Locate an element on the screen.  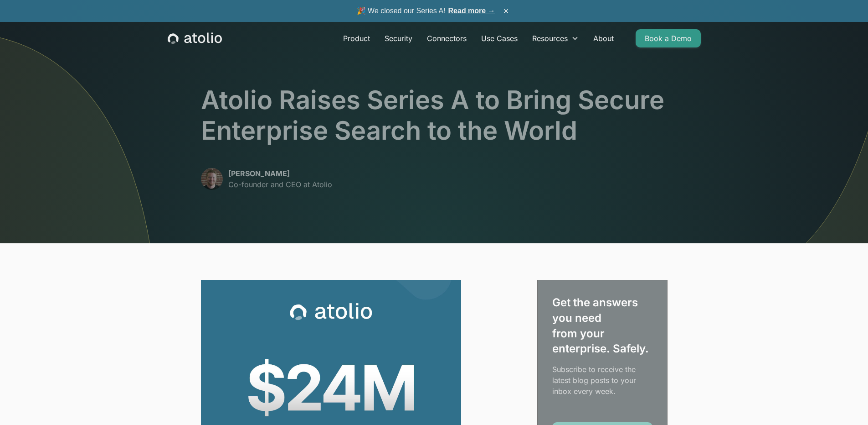
span: 🎉 We closed our Series A! is located at coordinates (427, 11).